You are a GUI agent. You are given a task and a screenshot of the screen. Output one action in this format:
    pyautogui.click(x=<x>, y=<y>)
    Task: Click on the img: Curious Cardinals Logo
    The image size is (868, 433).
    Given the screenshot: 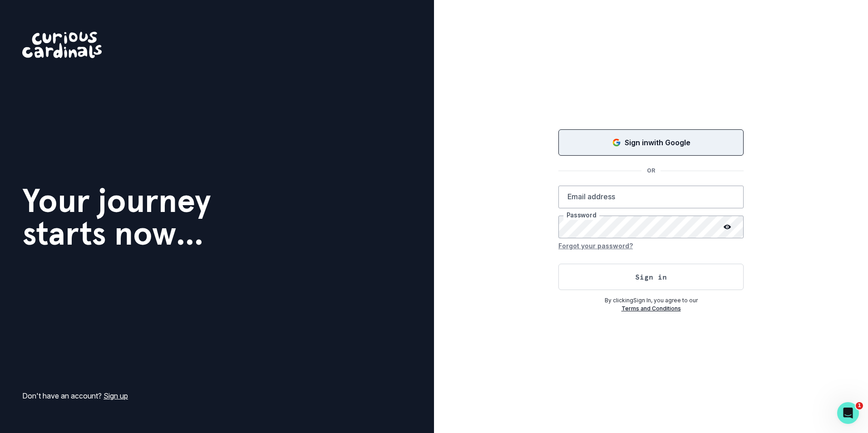 What is the action you would take?
    pyautogui.click(x=62, y=45)
    